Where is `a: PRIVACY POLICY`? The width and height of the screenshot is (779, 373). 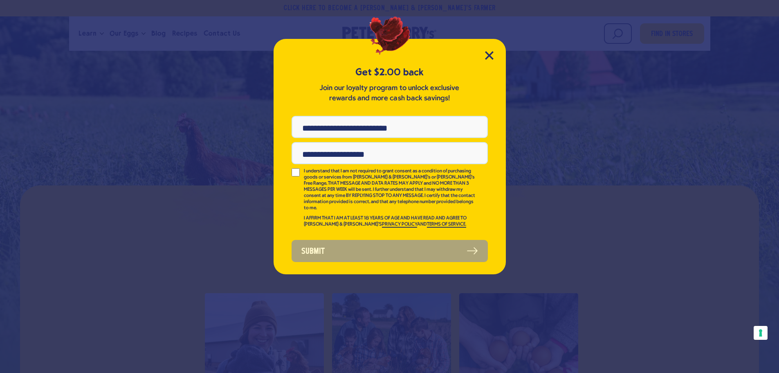
a: PRIVACY POLICY is located at coordinates (400, 225).